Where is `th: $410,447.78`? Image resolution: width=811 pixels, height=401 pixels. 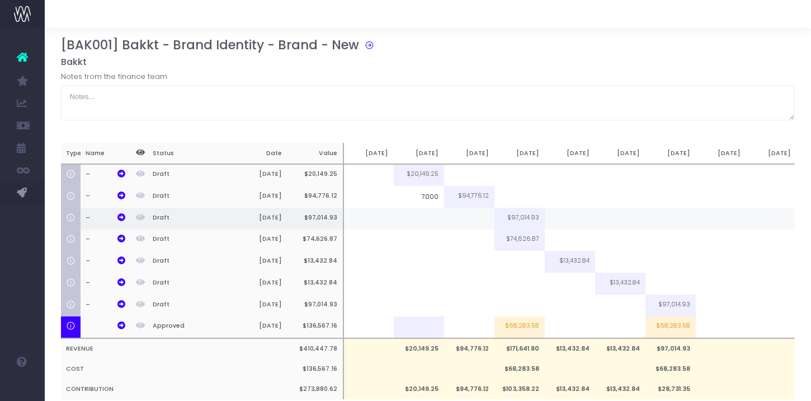 th: $410,447.78 is located at coordinates (316, 348).